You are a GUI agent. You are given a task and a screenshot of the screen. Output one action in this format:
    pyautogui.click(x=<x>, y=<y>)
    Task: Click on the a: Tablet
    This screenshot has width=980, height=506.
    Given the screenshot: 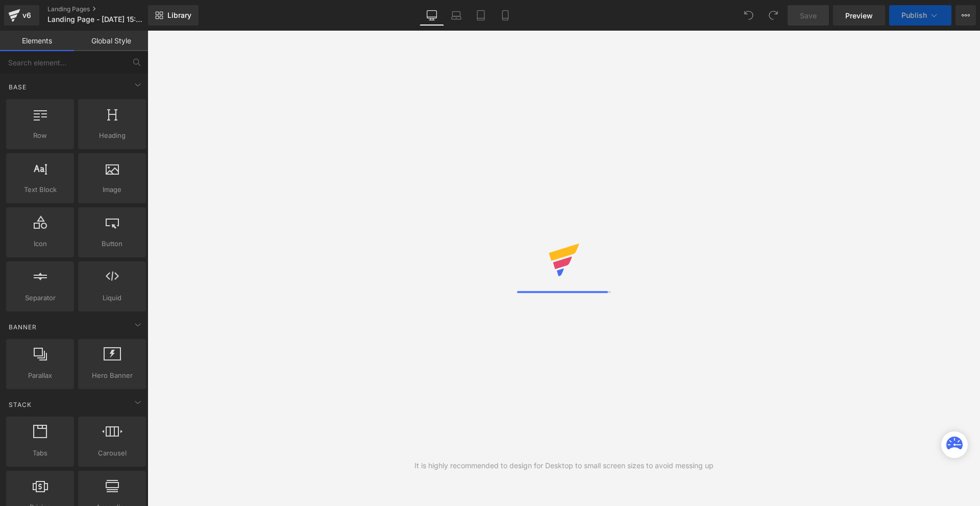 What is the action you would take?
    pyautogui.click(x=481, y=15)
    